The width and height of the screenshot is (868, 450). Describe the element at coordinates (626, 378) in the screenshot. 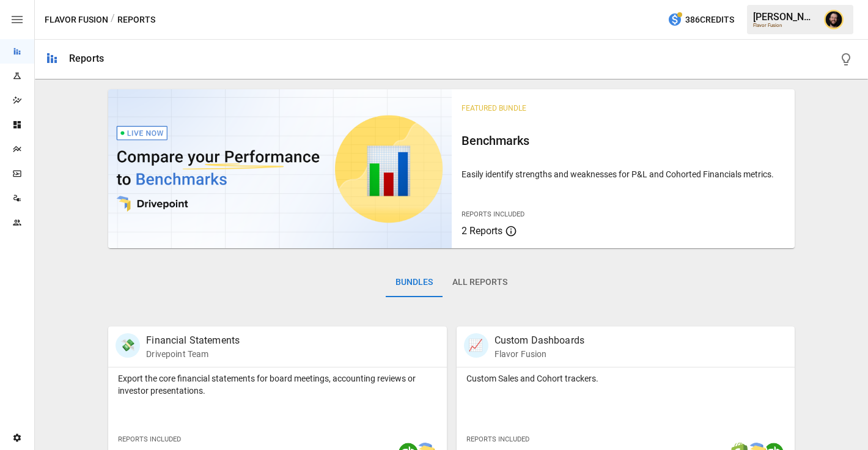

I see `p: Custom Sales and Cohort trackers.` at that location.